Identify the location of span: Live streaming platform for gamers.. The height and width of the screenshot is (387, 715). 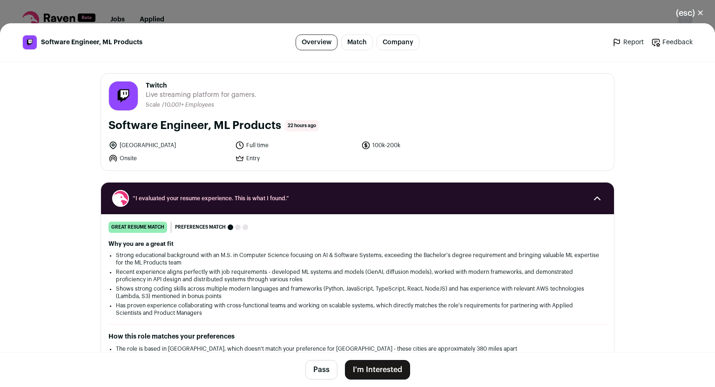
(201, 95).